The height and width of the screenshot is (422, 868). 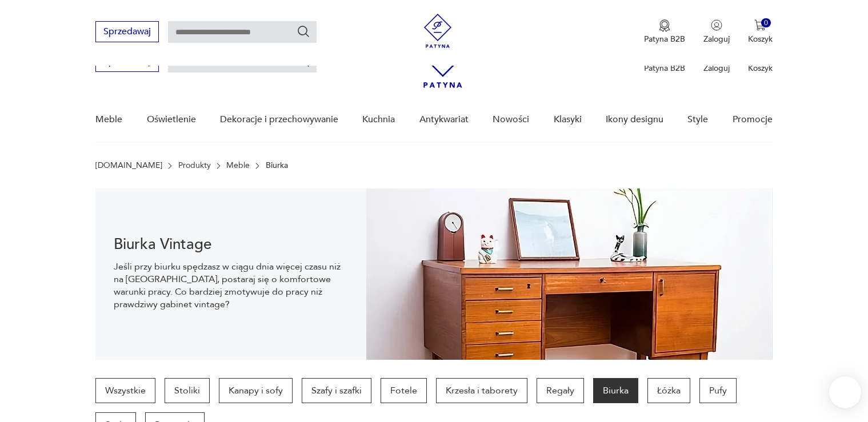 What do you see at coordinates (379, 120) in the screenshot?
I see `a: Kuchnia` at bounding box center [379, 120].